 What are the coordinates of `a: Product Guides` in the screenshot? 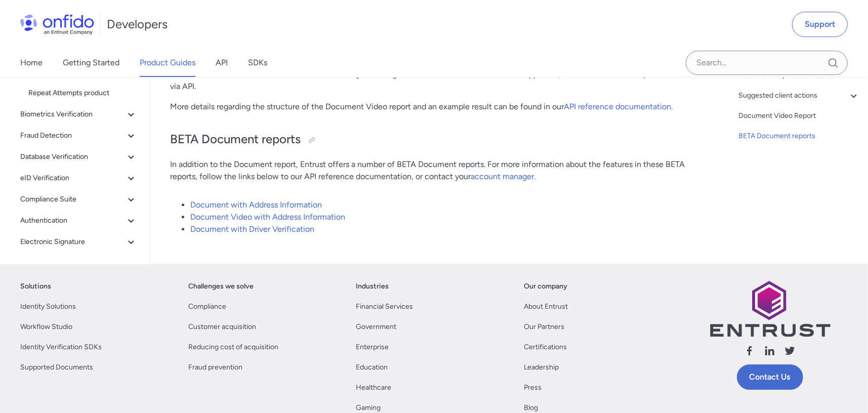 It's located at (167, 63).